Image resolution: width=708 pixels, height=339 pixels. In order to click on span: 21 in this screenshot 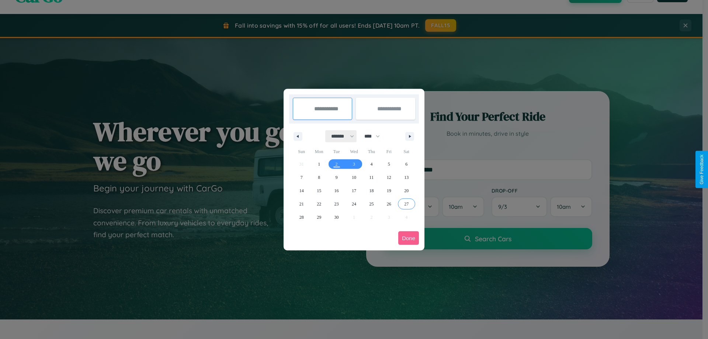, I will do `click(302, 204)`.